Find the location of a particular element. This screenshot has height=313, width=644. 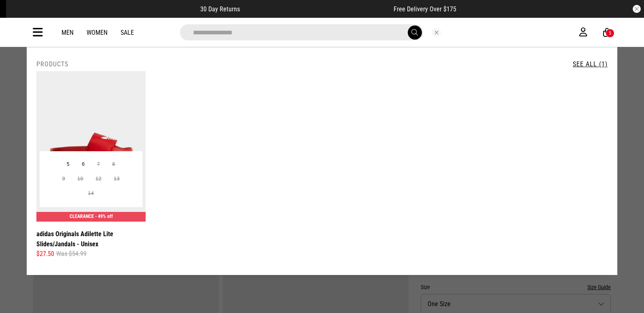

a: 5 is located at coordinates (607, 32).